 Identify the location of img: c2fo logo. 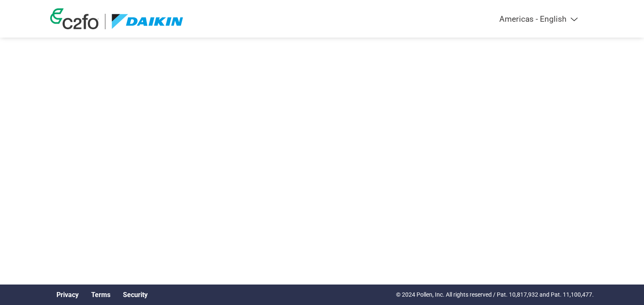
(74, 19).